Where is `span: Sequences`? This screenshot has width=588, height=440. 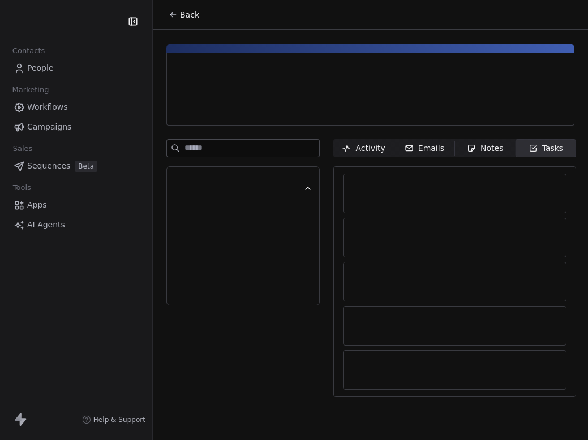
span: Sequences is located at coordinates (49, 166).